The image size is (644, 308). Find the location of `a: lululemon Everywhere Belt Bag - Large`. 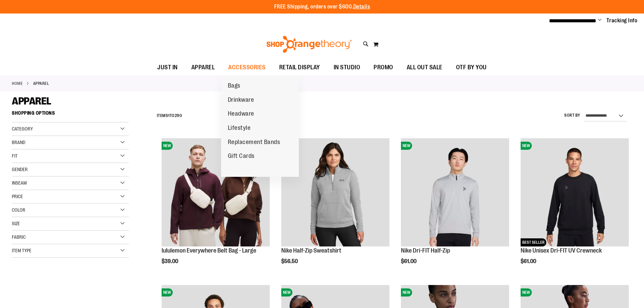

a: lululemon Everywhere Belt Bag - Large is located at coordinates (209, 250).